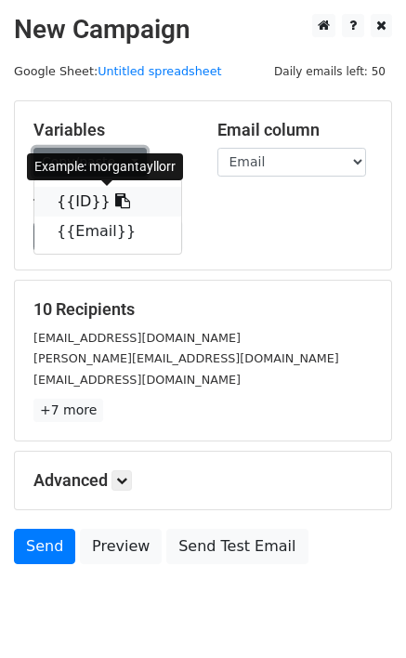  What do you see at coordinates (111, 130) in the screenshot?
I see `h5: Variables` at bounding box center [111, 130].